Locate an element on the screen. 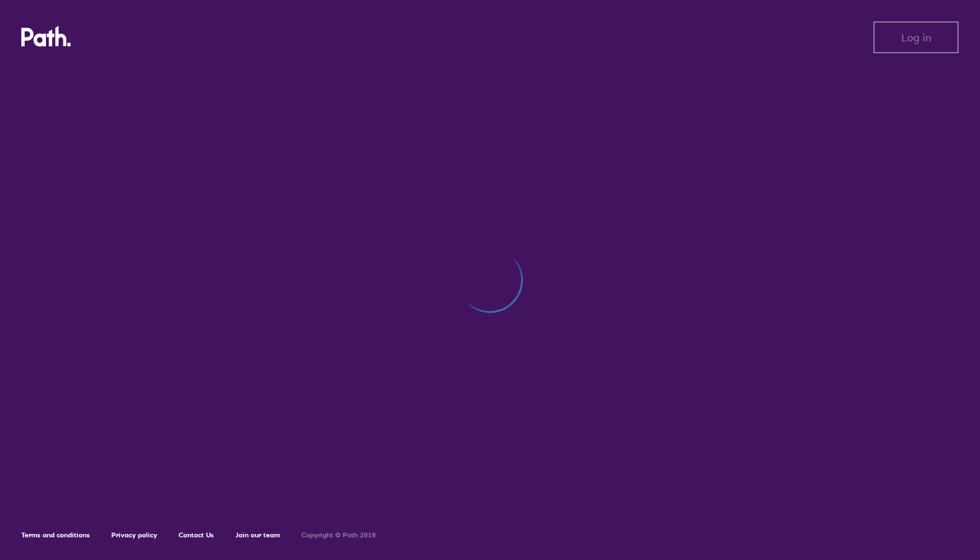  span: Log in is located at coordinates (916, 38).